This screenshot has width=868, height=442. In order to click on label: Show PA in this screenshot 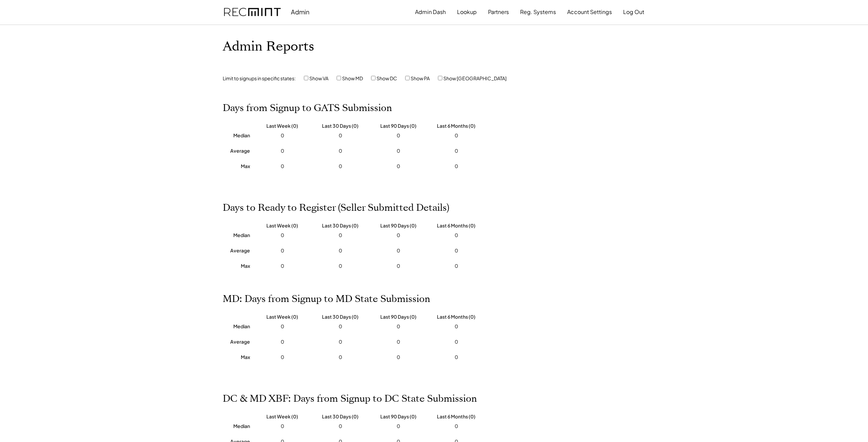, I will do `click(421, 78)`.